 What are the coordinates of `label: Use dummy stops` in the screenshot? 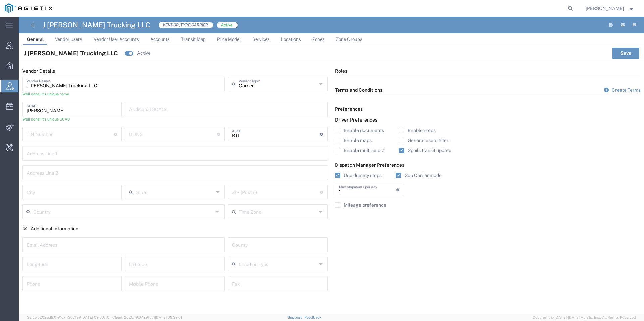 It's located at (358, 176).